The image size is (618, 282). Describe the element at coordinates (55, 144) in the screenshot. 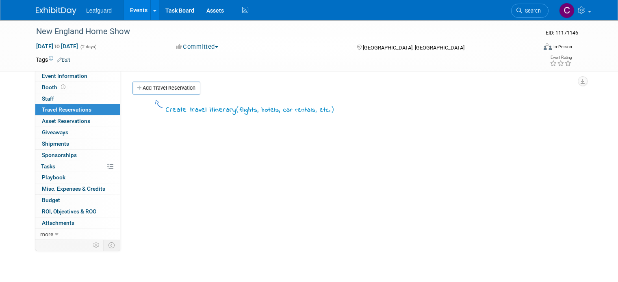

I see `span: Shipments` at that location.